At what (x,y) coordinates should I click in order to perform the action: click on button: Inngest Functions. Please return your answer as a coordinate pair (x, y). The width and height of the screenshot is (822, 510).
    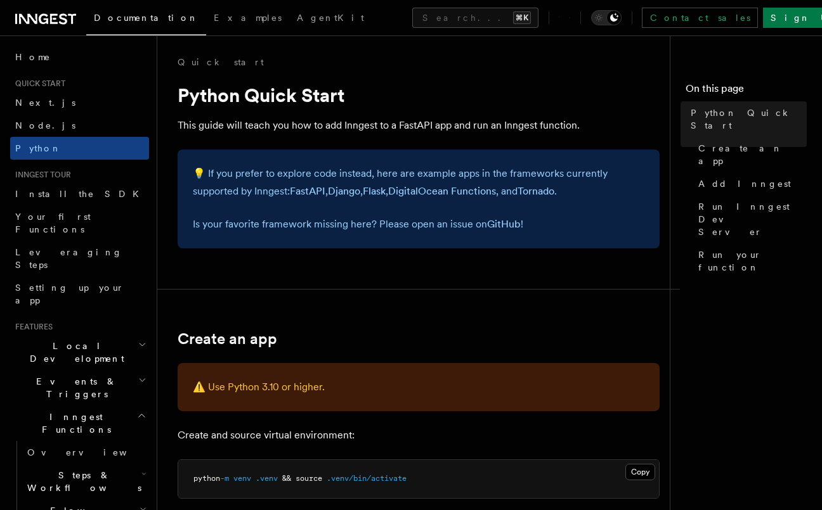
    Looking at the image, I should click on (79, 423).